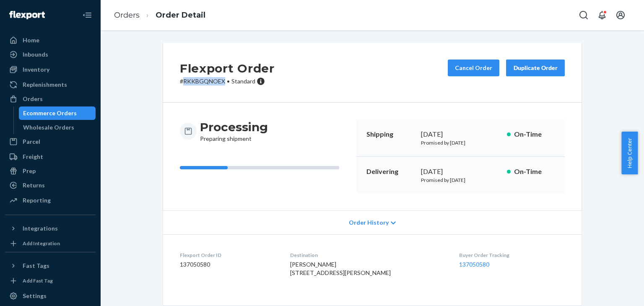 This screenshot has height=306, width=644. I want to click on dt: Flexport Order ID, so click(228, 255).